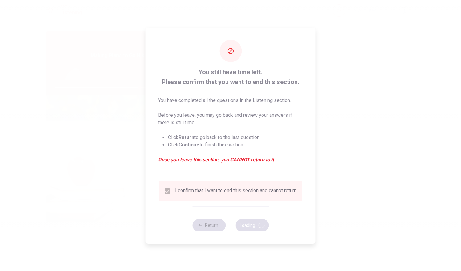  Describe the element at coordinates (186, 137) in the screenshot. I see `strong: Return` at that location.